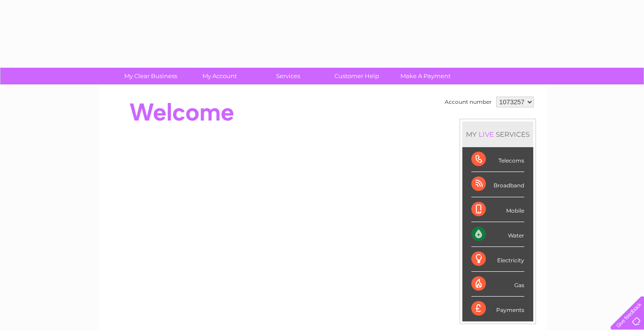 The image size is (644, 330). Describe the element at coordinates (497, 209) in the screenshot. I see `div: Mobile` at that location.